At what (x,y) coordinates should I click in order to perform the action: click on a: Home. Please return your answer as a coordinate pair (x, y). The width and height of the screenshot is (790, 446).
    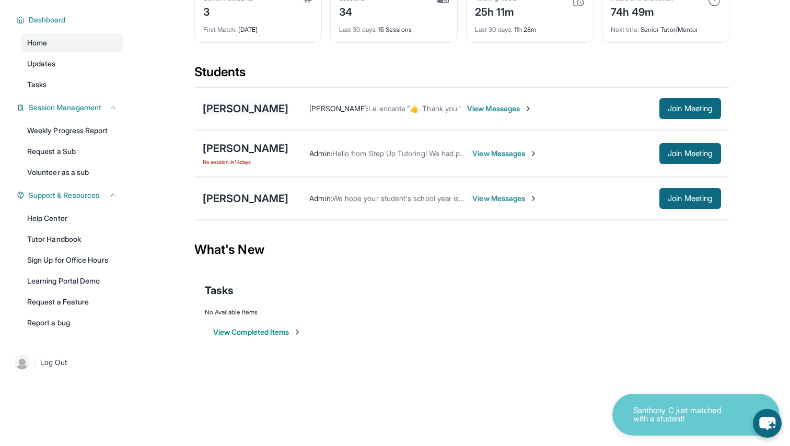
    Looking at the image, I should click on (72, 43).